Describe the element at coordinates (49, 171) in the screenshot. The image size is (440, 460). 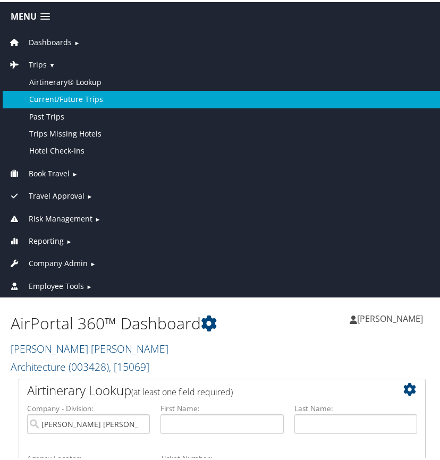
I see `span: Book Travel` at that location.